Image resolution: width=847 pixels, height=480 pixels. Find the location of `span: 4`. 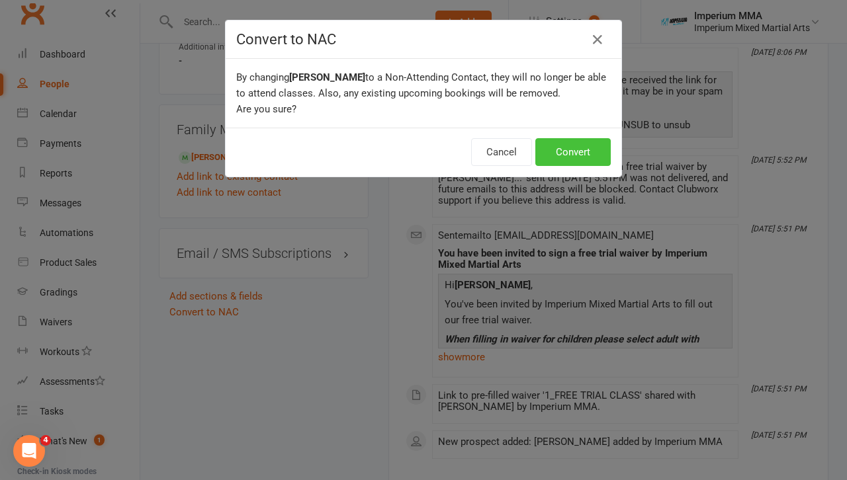

span: 4 is located at coordinates (46, 441).